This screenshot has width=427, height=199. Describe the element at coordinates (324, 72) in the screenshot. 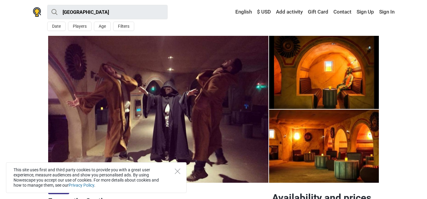

I see `img: Escape the Cantina photo 4` at that location.